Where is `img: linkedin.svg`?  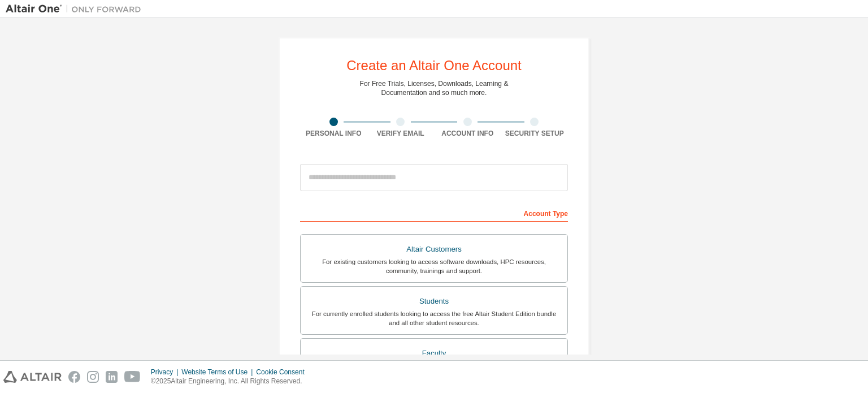
img: linkedin.svg is located at coordinates (111, 377).